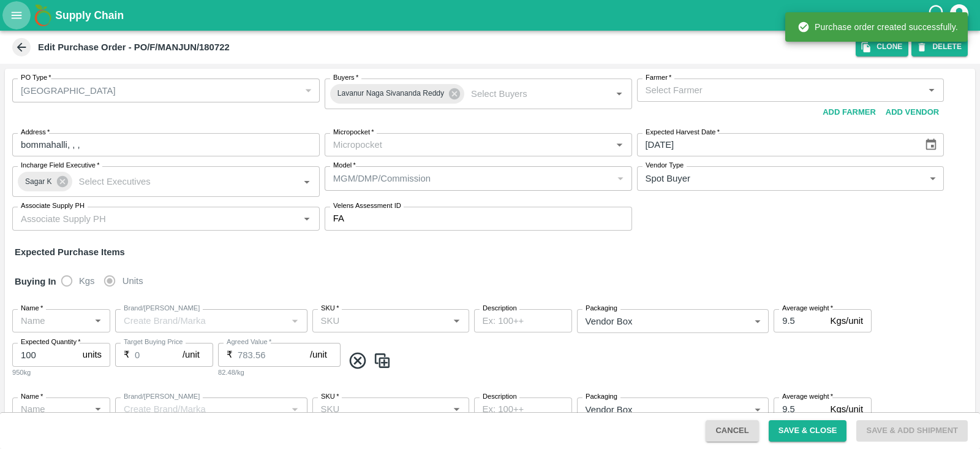  I want to click on p: Spot Buyer, so click(668, 178).